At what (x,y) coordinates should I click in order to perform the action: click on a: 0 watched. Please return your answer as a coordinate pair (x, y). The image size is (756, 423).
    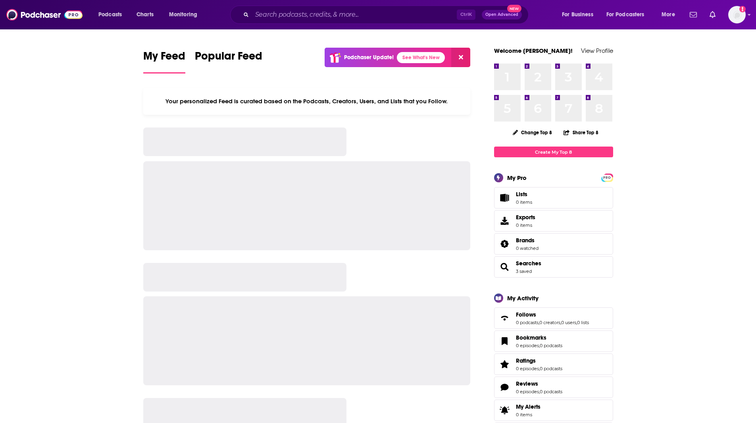
    Looking at the image, I should click on (527, 248).